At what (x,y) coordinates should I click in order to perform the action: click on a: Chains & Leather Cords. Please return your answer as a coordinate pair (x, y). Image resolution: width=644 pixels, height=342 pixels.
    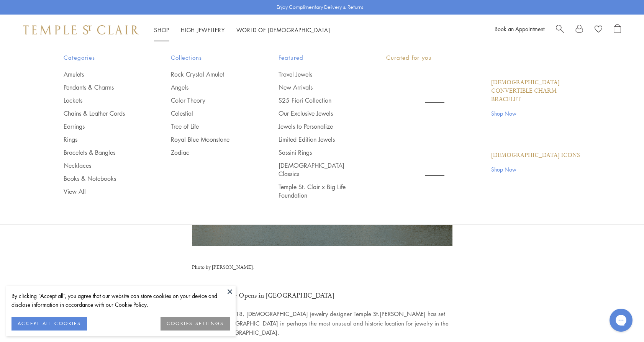
    Looking at the image, I should click on (102, 113).